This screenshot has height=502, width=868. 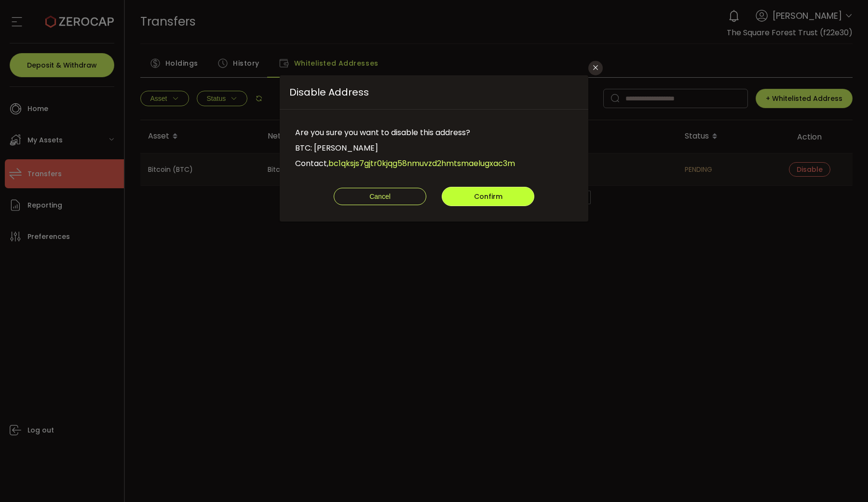 I want to click on div: Chat Widget, so click(x=844, y=479).